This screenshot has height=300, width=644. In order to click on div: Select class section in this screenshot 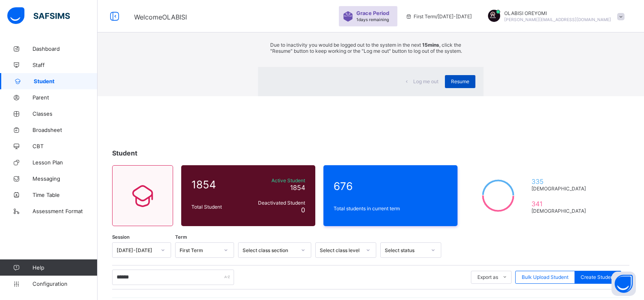, I will do `click(270, 250)`.